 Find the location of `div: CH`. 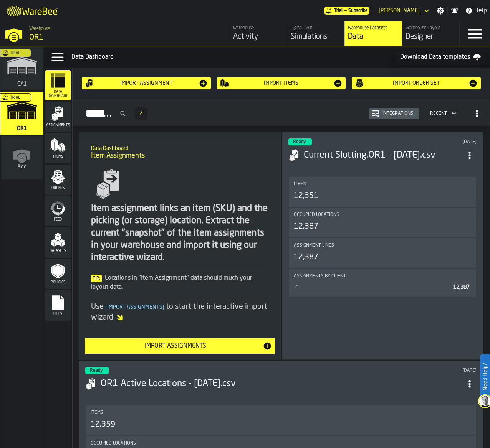

div: CH is located at coordinates (372, 288).